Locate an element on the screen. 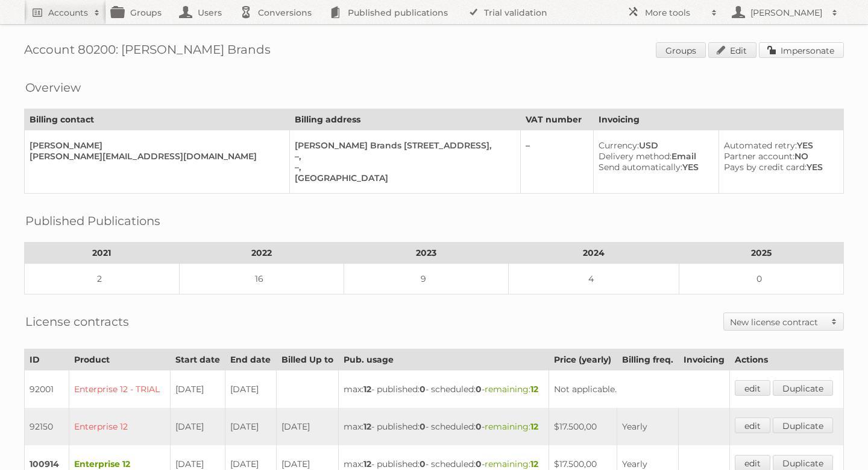 Image resolution: width=868 pixels, height=470 pixels. td: 2 is located at coordinates (102, 279).